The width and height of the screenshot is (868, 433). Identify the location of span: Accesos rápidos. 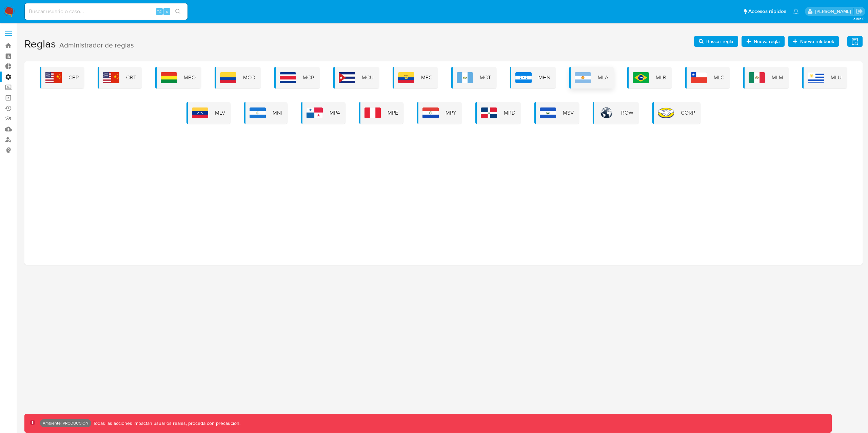
(767, 11).